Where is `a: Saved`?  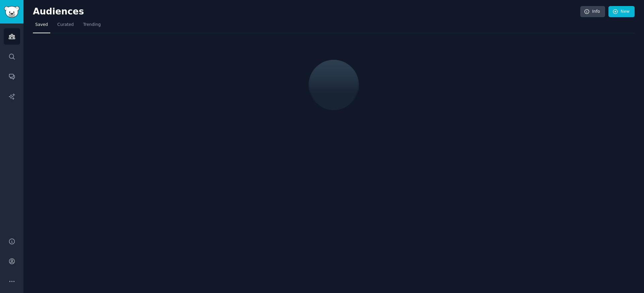 a: Saved is located at coordinates (41, 26).